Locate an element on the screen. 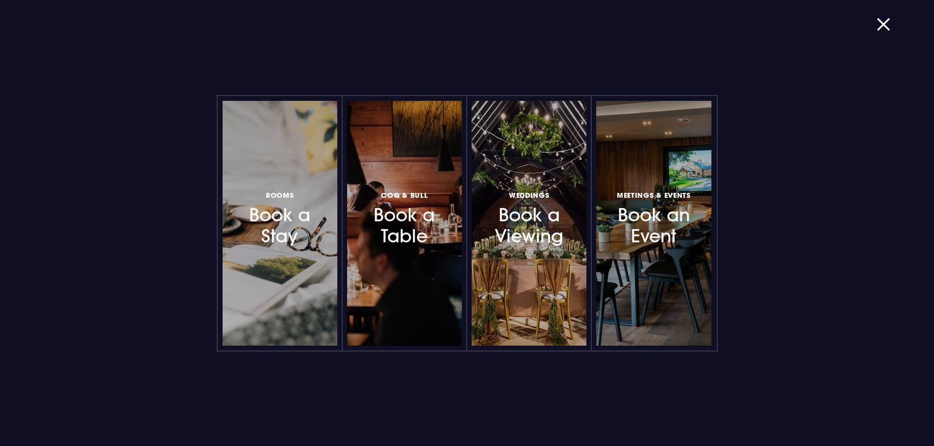 This screenshot has height=446, width=934. span: Coq & Bull is located at coordinates (404, 195).